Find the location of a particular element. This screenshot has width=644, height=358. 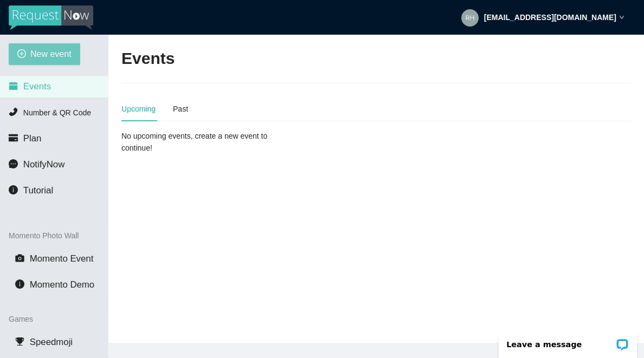

div: Upcoming is located at coordinates (138, 109).